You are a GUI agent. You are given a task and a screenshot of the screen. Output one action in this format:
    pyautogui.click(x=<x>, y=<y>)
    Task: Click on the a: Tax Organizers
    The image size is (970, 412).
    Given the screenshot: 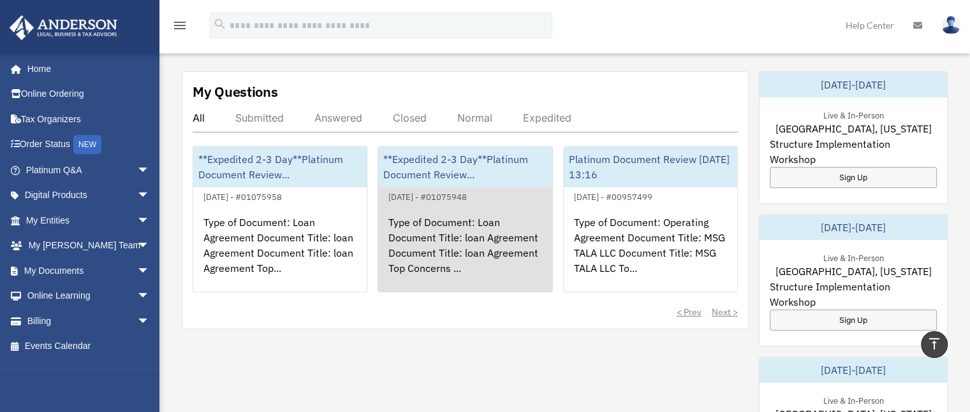 What is the action you would take?
    pyautogui.click(x=89, y=119)
    